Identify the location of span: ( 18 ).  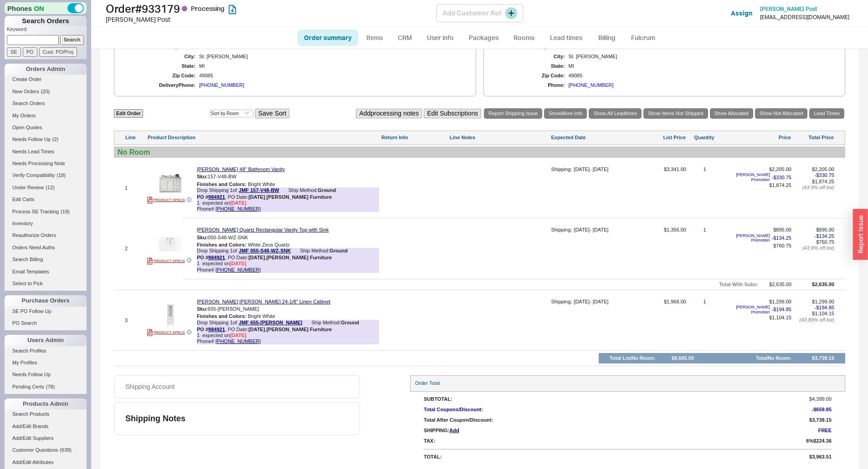
(62, 175).